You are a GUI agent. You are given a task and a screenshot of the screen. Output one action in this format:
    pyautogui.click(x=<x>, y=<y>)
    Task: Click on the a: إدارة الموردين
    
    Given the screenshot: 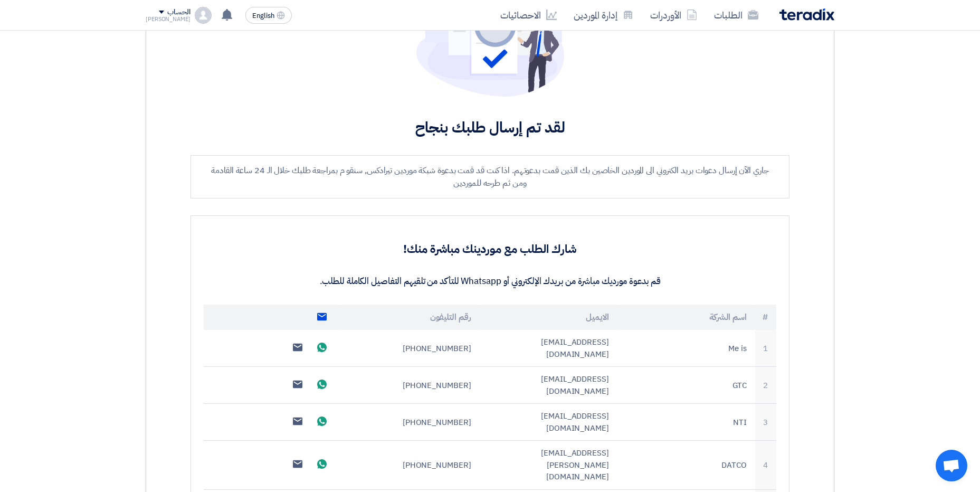 What is the action you would take?
    pyautogui.click(x=603, y=15)
    